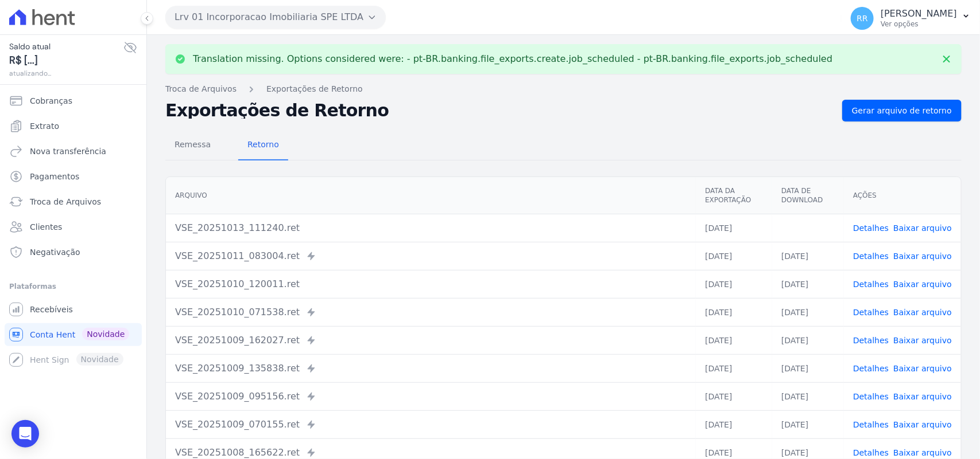 This screenshot has height=459, width=980. Describe the element at coordinates (431, 228) in the screenshot. I see `div: VSE_20251013_111240.ret` at that location.